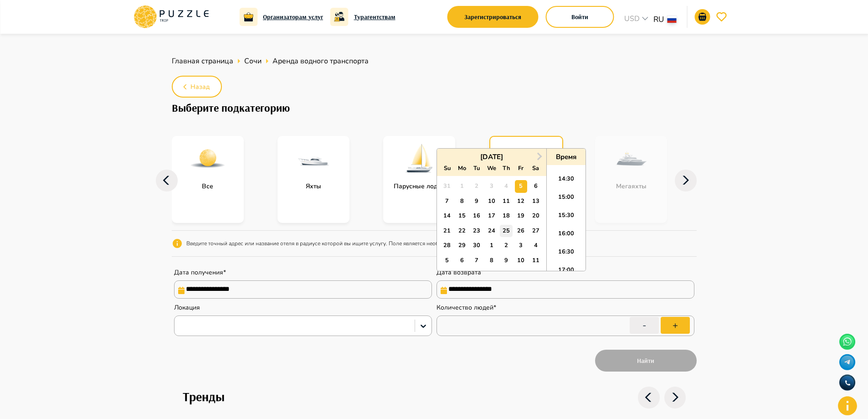  I want to click on div: Th, so click(506, 168).